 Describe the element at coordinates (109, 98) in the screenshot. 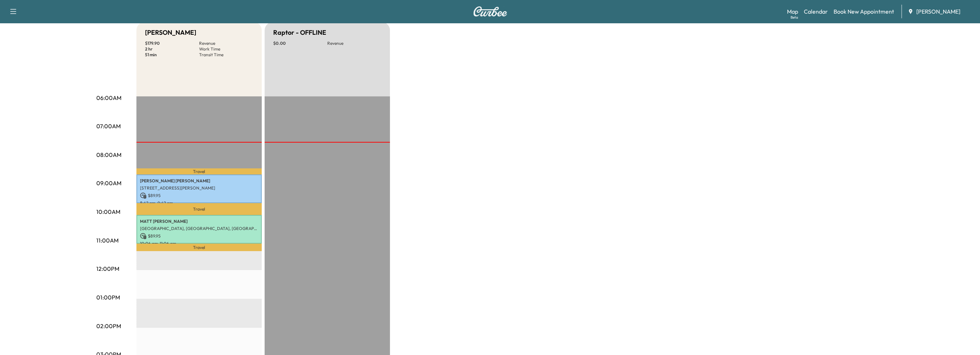

I see `p: 06:00AM` at that location.